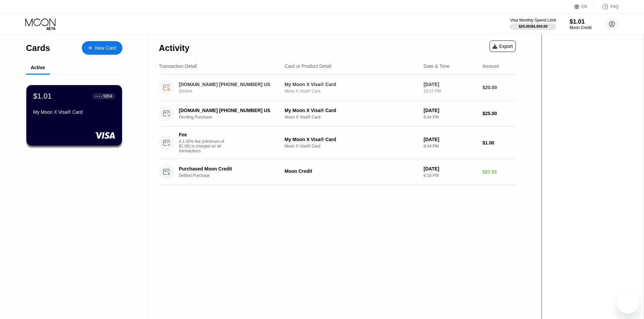 Image resolution: width=644 pixels, height=319 pixels. I want to click on div: Card or Product Detail, so click(308, 66).